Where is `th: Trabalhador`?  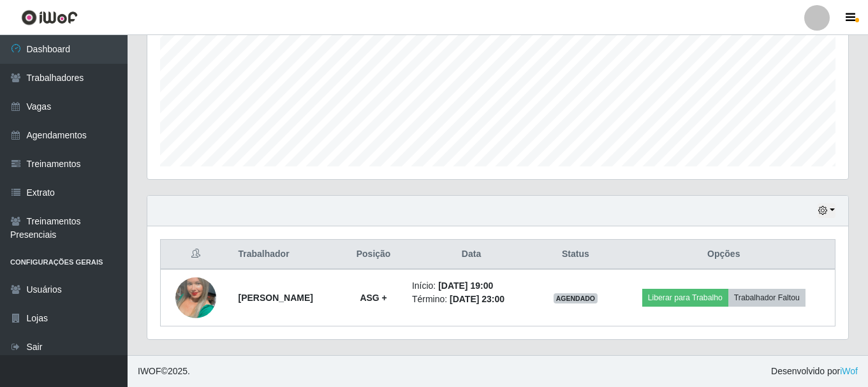
th: Trabalhador is located at coordinates (287, 254).